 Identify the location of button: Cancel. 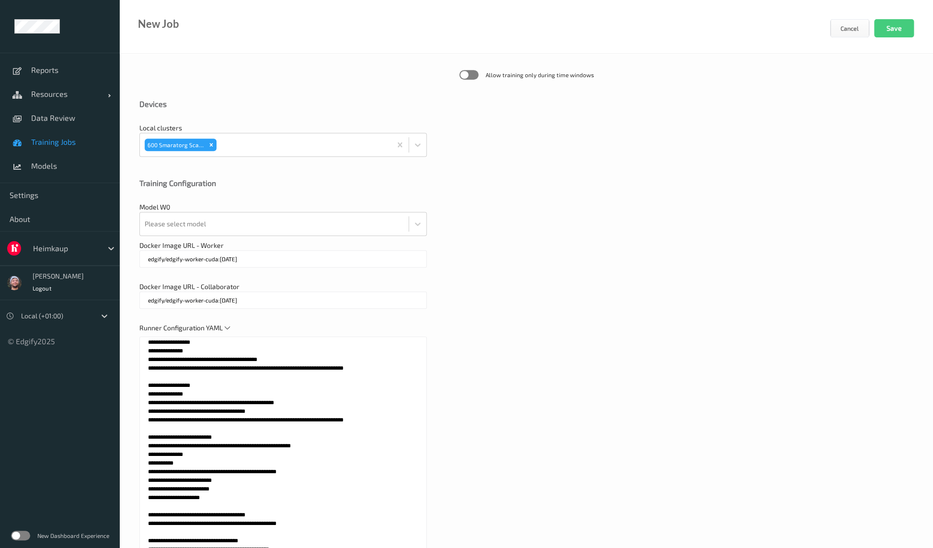
(850, 28).